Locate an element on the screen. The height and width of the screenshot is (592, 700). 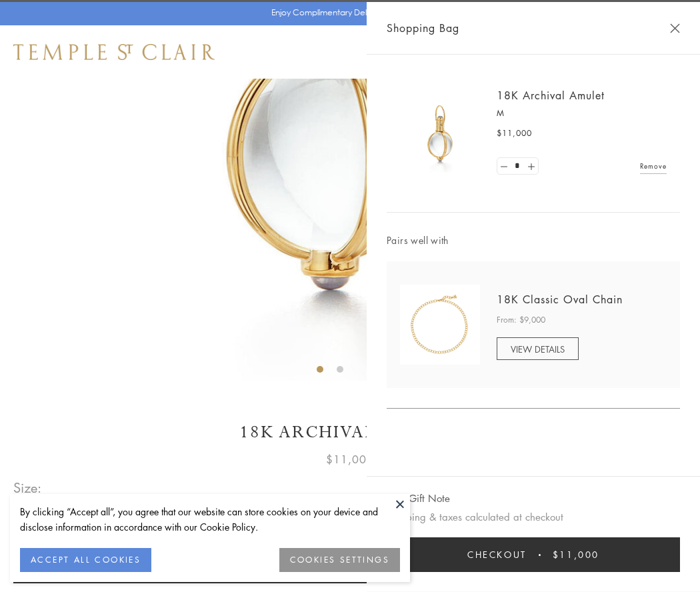
a: Remove is located at coordinates (653, 166).